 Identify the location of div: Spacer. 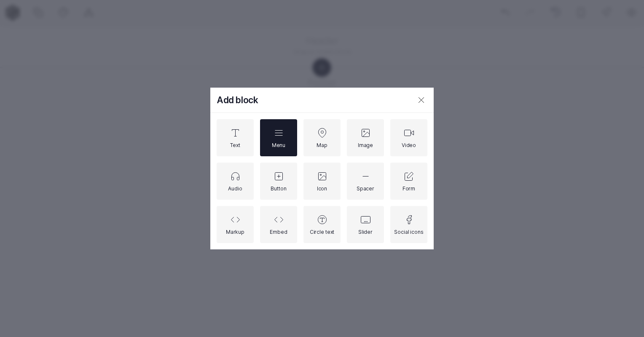
(365, 188).